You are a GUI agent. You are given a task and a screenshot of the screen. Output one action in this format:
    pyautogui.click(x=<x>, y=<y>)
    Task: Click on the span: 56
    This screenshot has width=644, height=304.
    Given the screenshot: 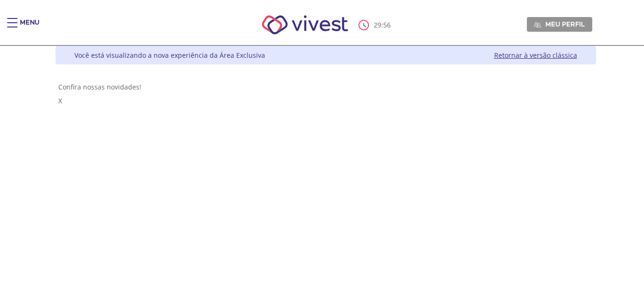 What is the action you would take?
    pyautogui.click(x=387, y=24)
    